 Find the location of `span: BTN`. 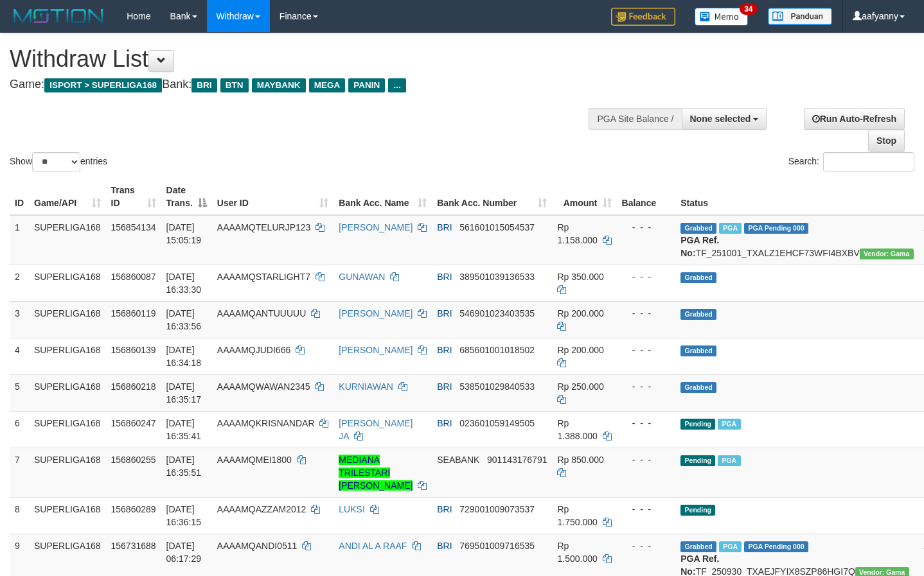

span: BTN is located at coordinates (235, 85).